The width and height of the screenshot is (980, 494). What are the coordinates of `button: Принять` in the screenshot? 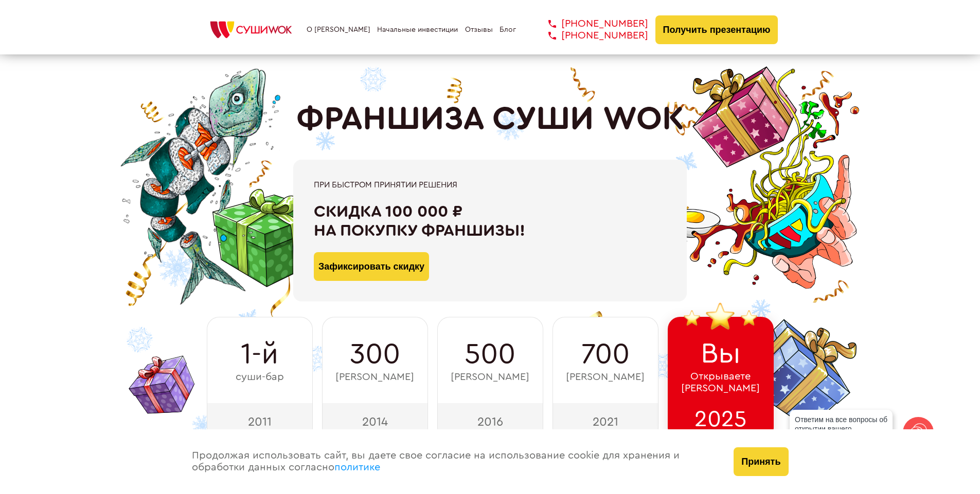 It's located at (761, 462).